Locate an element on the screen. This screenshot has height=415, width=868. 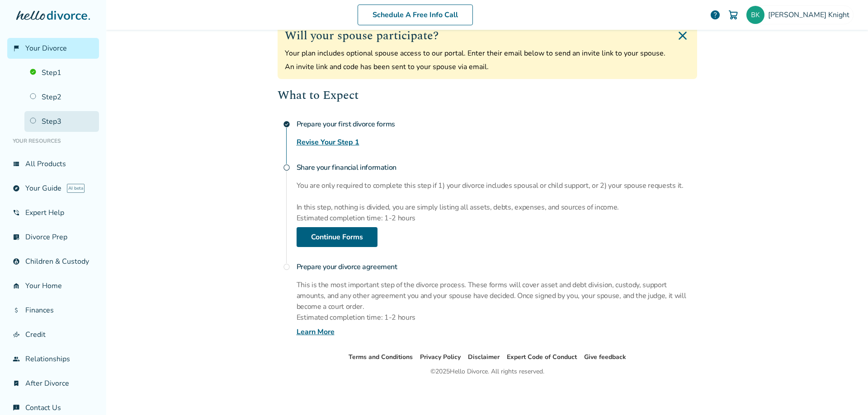
a: Revise Your Step 1 is located at coordinates (328, 143).